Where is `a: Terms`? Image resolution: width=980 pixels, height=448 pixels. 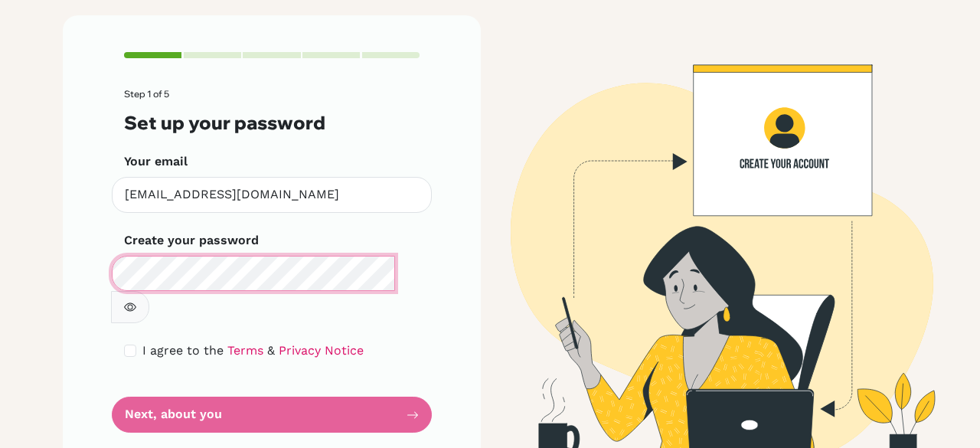 a: Terms is located at coordinates (245, 350).